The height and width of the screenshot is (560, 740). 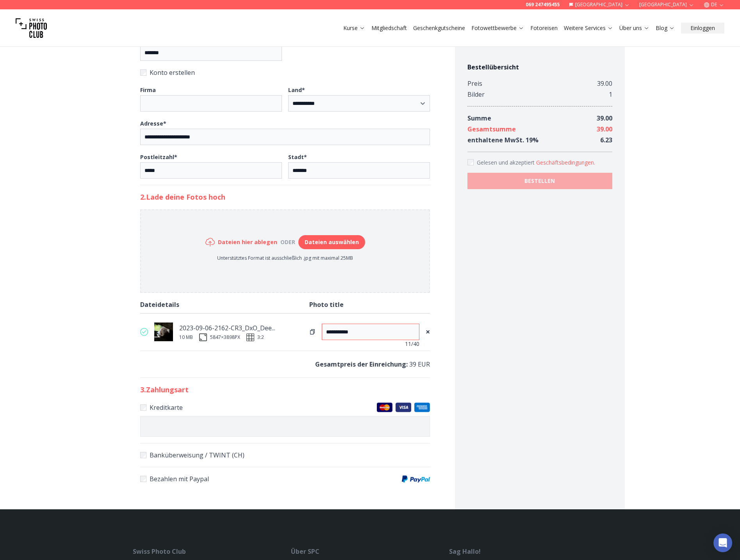 What do you see at coordinates (479, 118) in the screenshot?
I see `div: Summe` at bounding box center [479, 118].